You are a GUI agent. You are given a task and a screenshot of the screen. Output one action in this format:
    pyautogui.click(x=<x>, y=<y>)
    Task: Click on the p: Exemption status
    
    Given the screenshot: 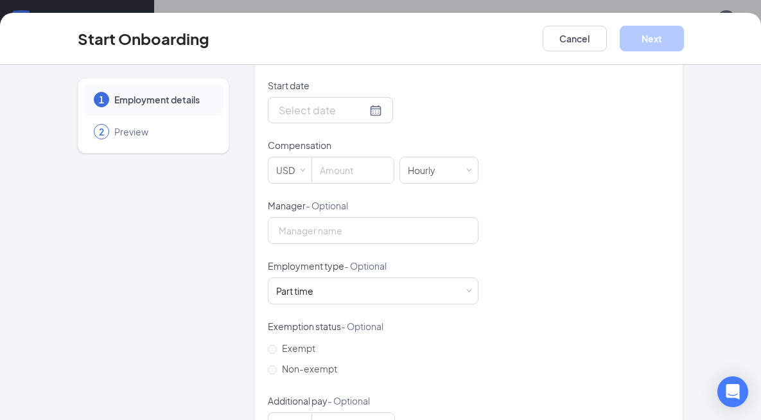 What is the action you would take?
    pyautogui.click(x=373, y=326)
    